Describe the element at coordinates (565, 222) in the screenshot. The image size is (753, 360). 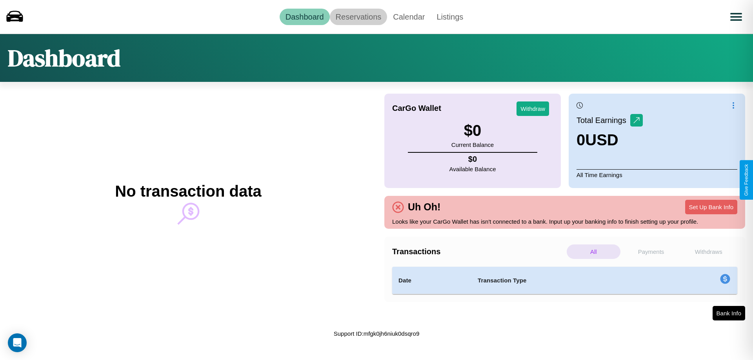
I see `p: Looks like your CarGo Wallet has isn't connected to a bank. Input up your banking info to finish ...` at that location.